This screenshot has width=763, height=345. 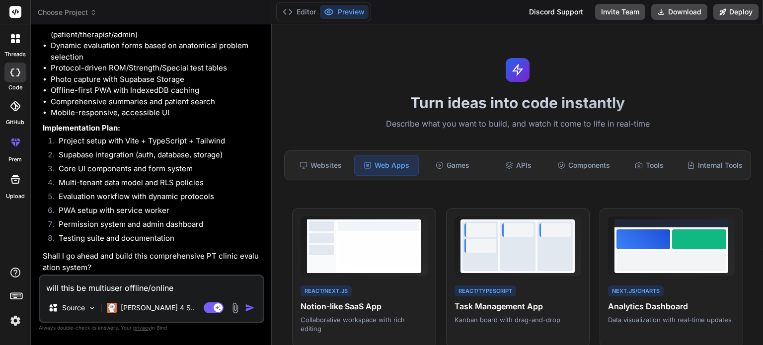 What do you see at coordinates (15, 87) in the screenshot?
I see `label: code` at bounding box center [15, 87].